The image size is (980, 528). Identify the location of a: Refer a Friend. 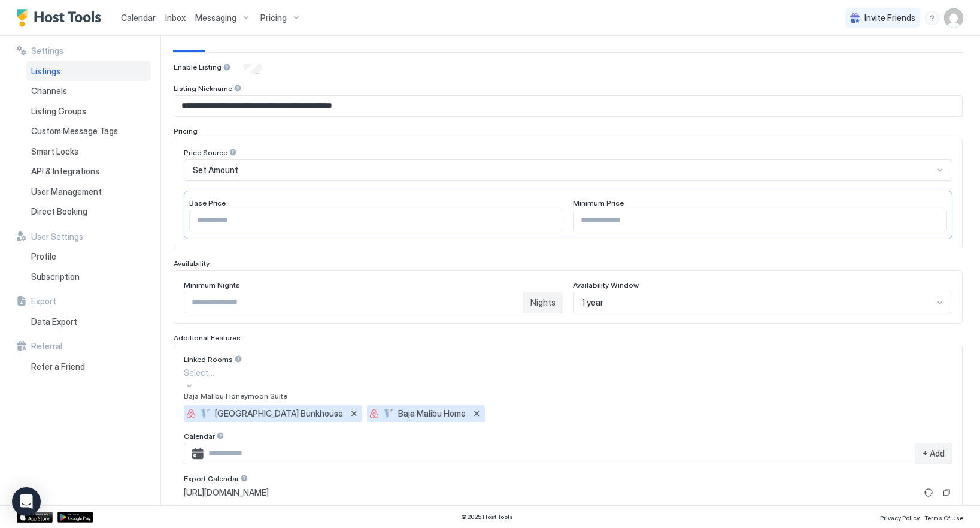
(89, 367).